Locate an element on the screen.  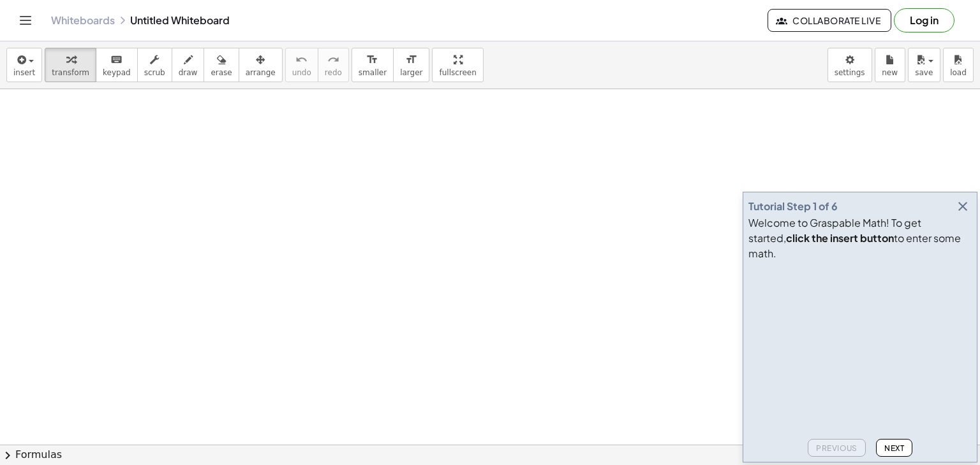
span: fullscreen is located at coordinates (458, 73).